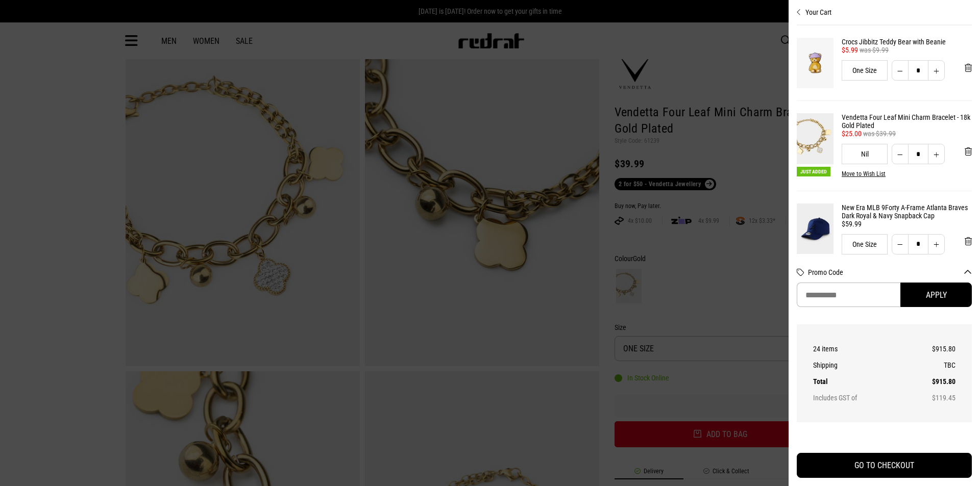  I want to click on th: Shipping, so click(860, 365).